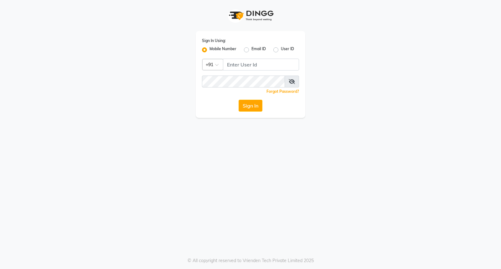 This screenshot has height=269, width=501. What do you see at coordinates (250, 105) in the screenshot?
I see `button: Sign In` at bounding box center [250, 105].